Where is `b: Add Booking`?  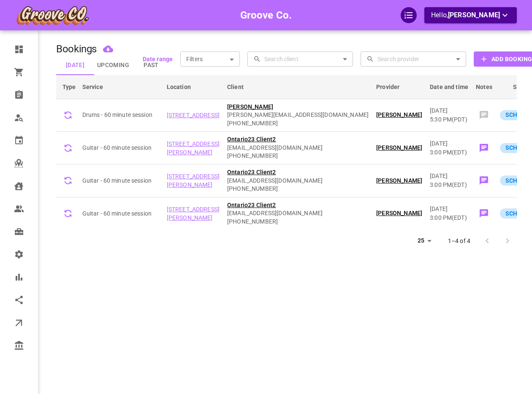 b: Add Booking is located at coordinates (512, 59).